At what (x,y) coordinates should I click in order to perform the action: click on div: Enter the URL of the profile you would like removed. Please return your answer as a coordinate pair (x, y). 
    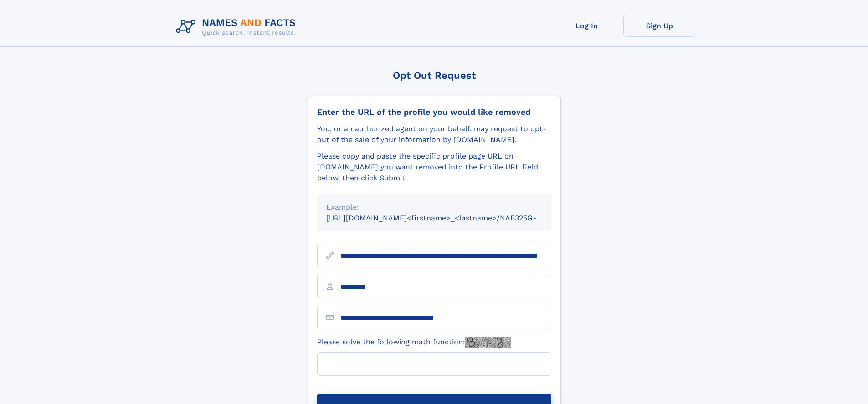
    Looking at the image, I should click on (434, 112).